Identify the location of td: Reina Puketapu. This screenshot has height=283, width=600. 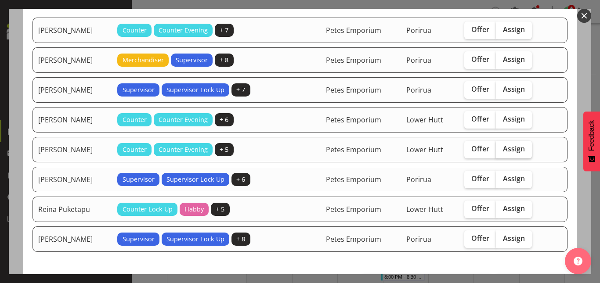
(72, 210).